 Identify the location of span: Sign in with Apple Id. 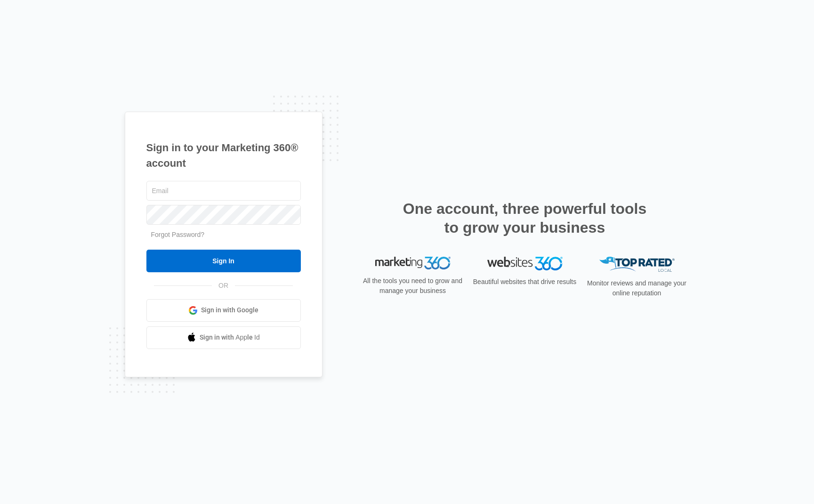
(229, 337).